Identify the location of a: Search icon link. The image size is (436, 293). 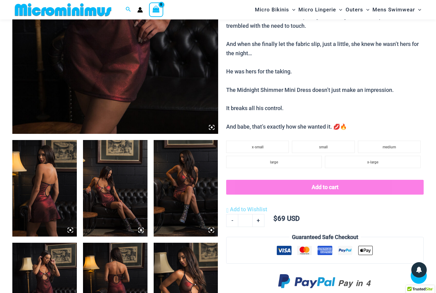
(128, 10).